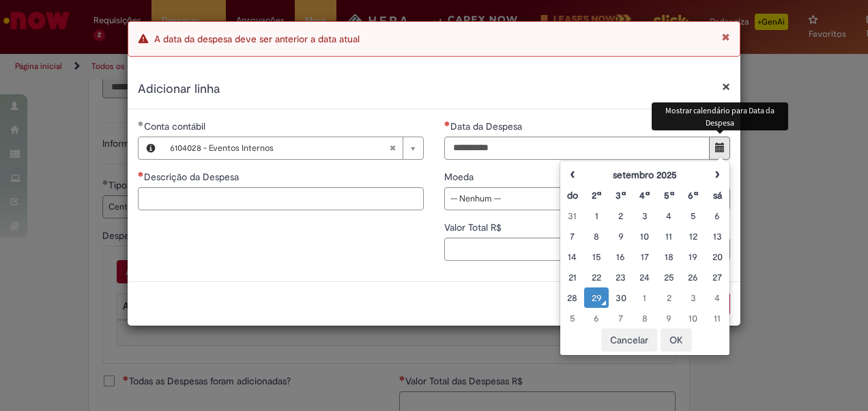  What do you see at coordinates (620, 318) in the screenshot?
I see `div: 07 October 2025 Tuesday` at bounding box center [620, 318].